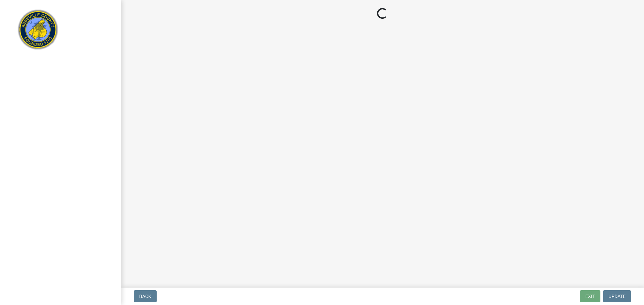 The image size is (644, 305). What do you see at coordinates (618, 296) in the screenshot?
I see `button: Update` at bounding box center [618, 296].